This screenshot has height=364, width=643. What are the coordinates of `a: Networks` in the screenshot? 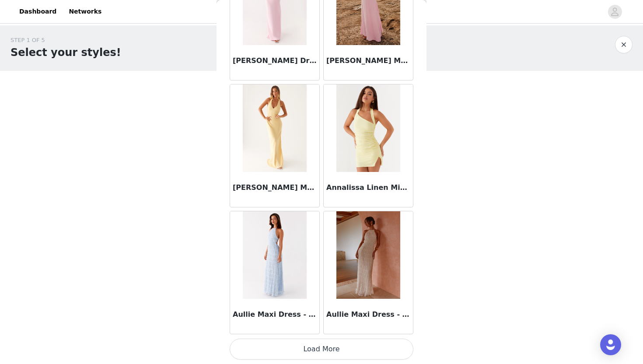 It's located at (85, 11).